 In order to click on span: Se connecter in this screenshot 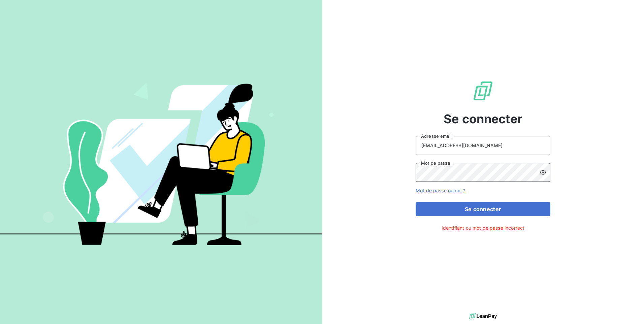, I will do `click(483, 119)`.